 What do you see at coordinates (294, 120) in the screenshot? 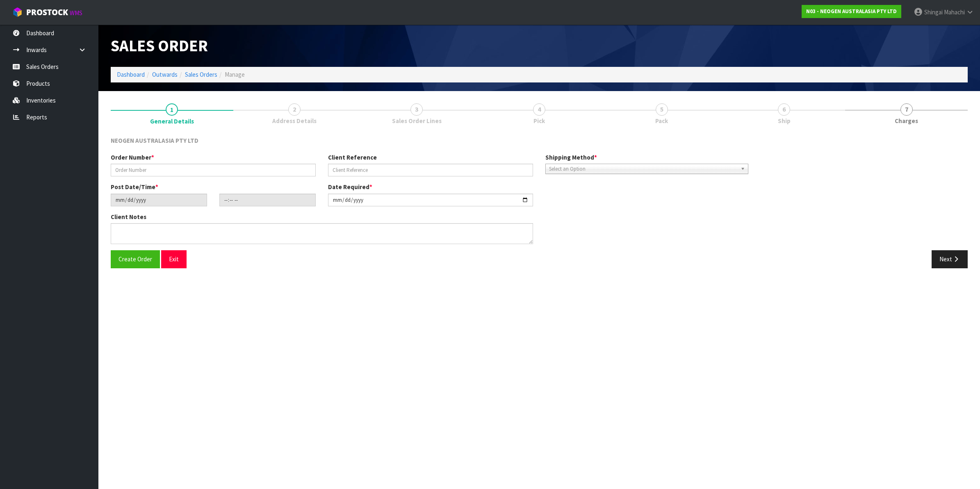
I see `span: Address Details` at bounding box center [294, 120].